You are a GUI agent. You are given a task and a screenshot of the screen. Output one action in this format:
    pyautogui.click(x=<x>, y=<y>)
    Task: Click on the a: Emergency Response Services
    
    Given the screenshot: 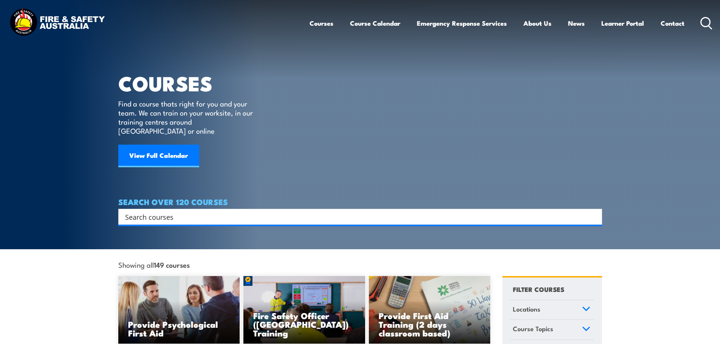 What is the action you would take?
    pyautogui.click(x=462, y=23)
    